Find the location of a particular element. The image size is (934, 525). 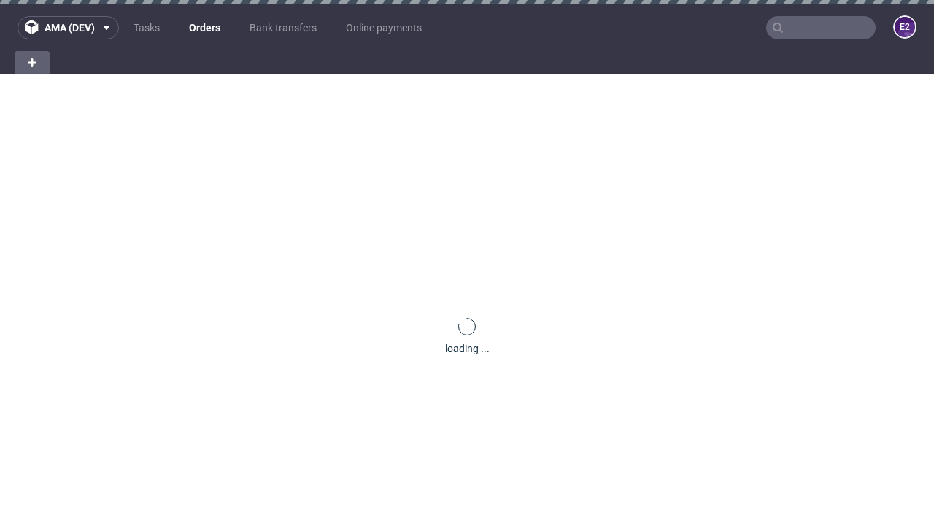

a: Online payments is located at coordinates (384, 28).